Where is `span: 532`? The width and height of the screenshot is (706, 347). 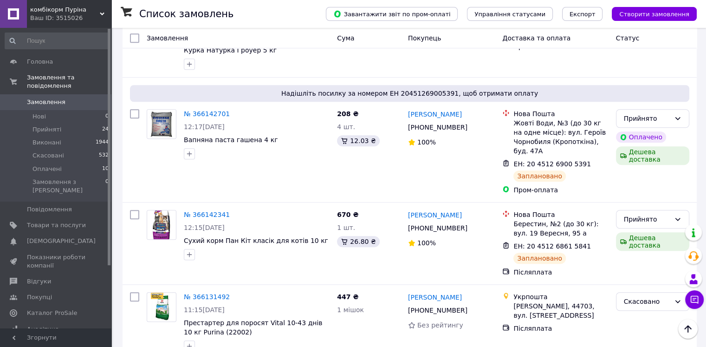
span: 532 is located at coordinates (104, 155).